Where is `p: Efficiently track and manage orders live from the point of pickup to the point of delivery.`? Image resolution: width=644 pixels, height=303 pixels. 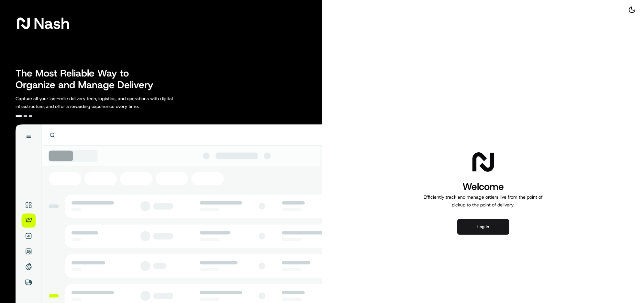
p: Efficiently track and manage orders live from the point of pickup to the point of delivery. is located at coordinates (483, 201).